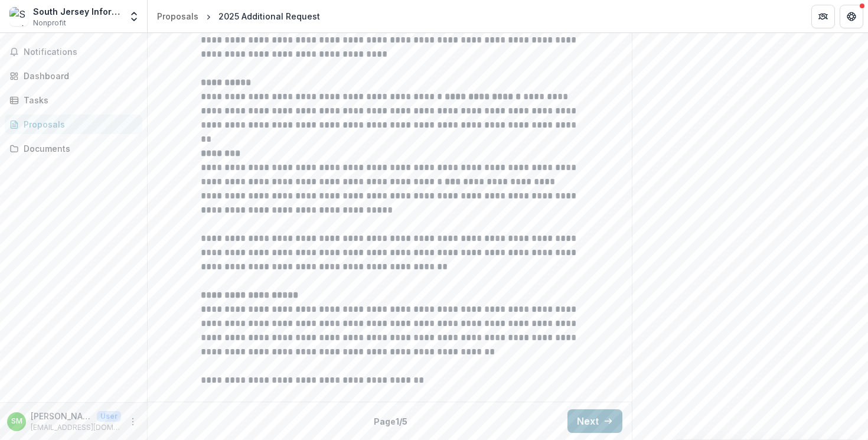 This screenshot has height=440, width=868. What do you see at coordinates (269, 16) in the screenshot?
I see `div: 2025 Additional Request` at bounding box center [269, 16].